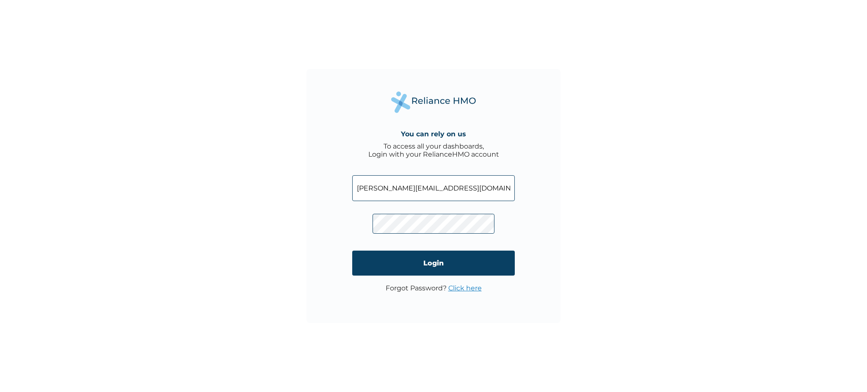 This screenshot has width=867, height=392. Describe the element at coordinates (433, 134) in the screenshot. I see `h4: You can rely on us` at that location.